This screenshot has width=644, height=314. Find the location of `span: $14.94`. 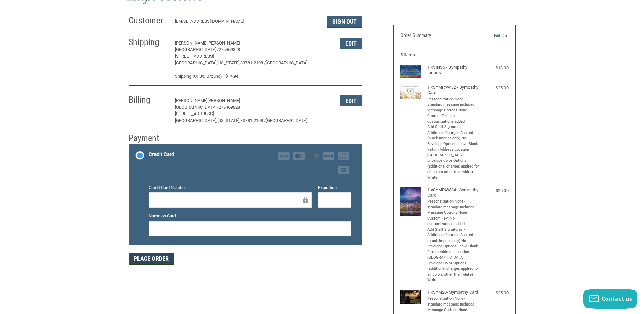

span: $14.94 is located at coordinates (230, 76).